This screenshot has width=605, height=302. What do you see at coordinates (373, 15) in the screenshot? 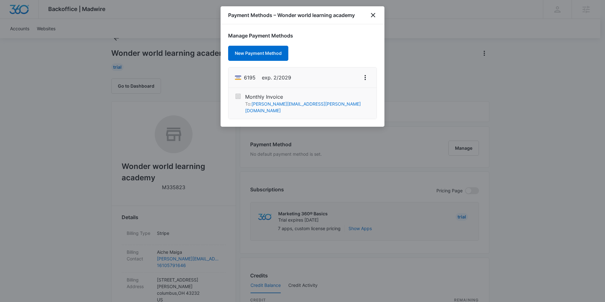
I see `button: close` at bounding box center [373, 15].